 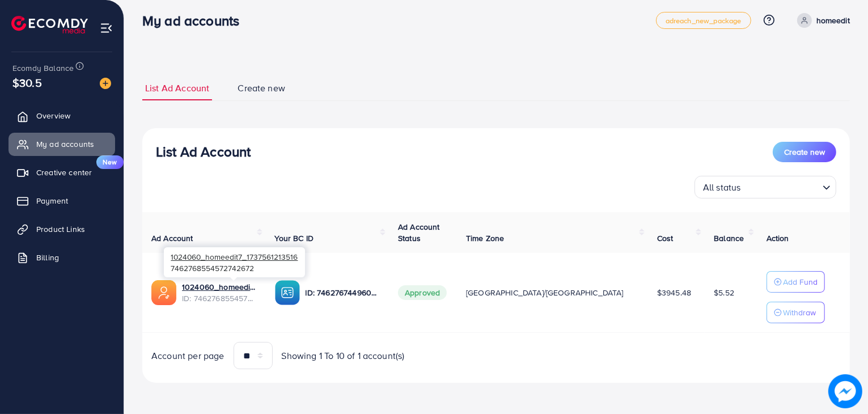 I want to click on span: adreach_new_package, so click(x=703, y=21).